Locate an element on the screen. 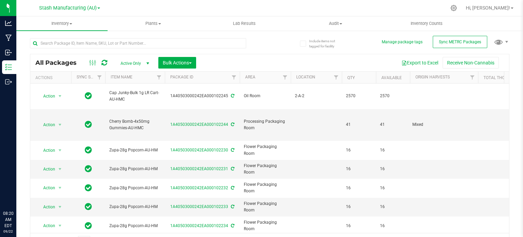 The image size is (523, 237). a: 1A40503000242EA000102234 is located at coordinates (199, 225).